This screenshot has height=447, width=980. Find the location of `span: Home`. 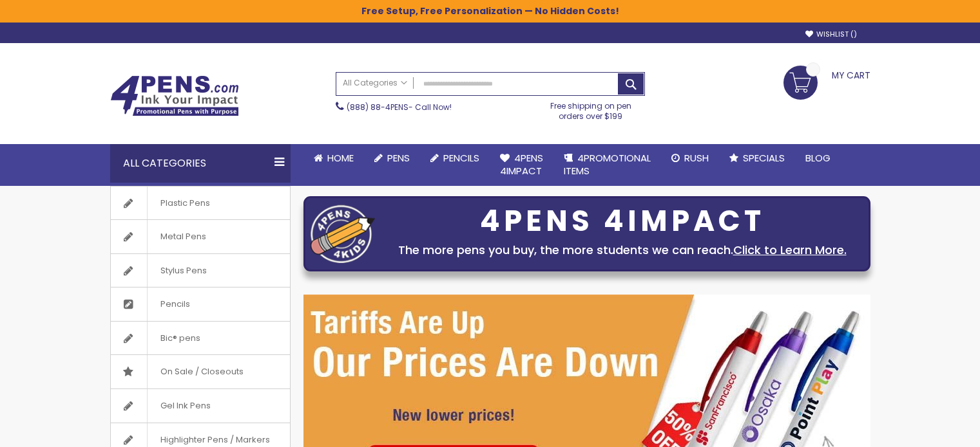

span: Home is located at coordinates (340, 158).